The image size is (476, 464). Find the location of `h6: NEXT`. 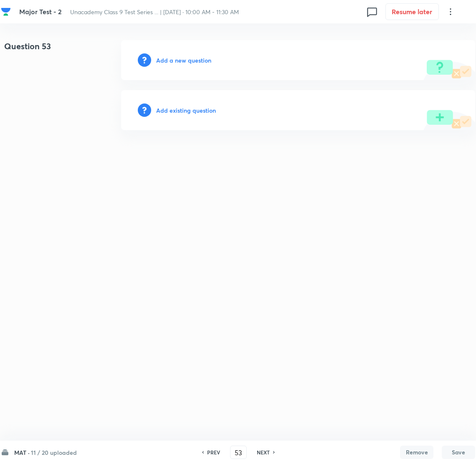

h6: NEXT is located at coordinates (263, 452).